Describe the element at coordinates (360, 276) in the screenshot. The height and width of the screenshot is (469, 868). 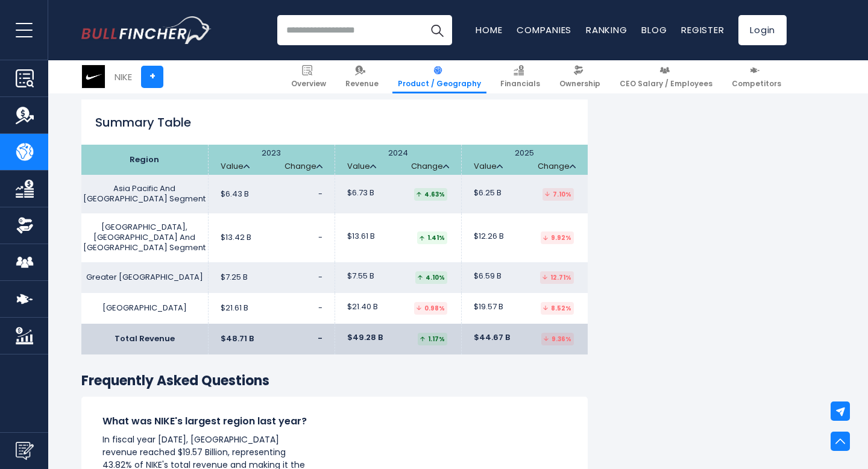
I see `span: $7.55 B` at that location.